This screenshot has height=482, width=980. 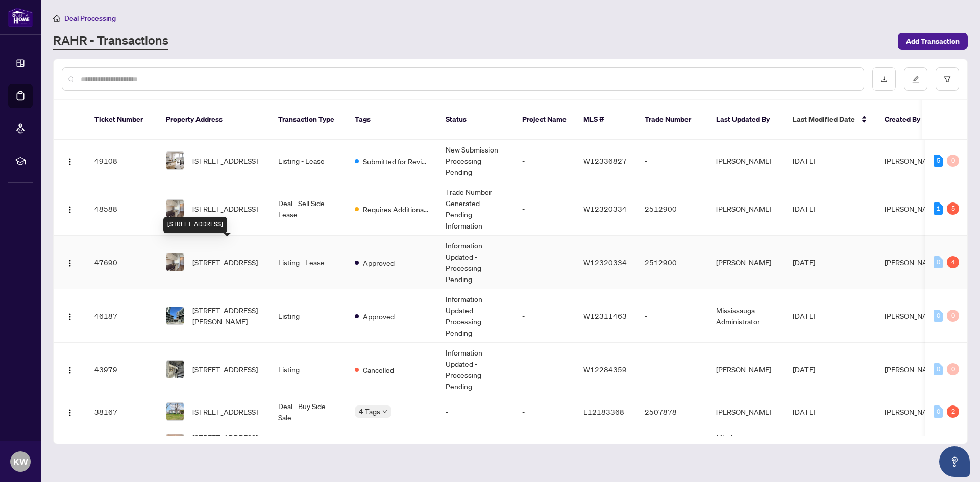 What do you see at coordinates (20, 17) in the screenshot?
I see `img: logo` at bounding box center [20, 17].